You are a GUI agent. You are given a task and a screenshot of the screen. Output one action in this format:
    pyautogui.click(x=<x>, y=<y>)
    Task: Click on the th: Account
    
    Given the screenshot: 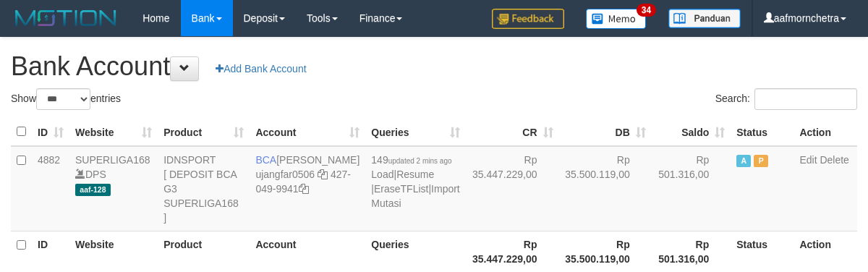 What is the action you would take?
    pyautogui.click(x=307, y=251)
    